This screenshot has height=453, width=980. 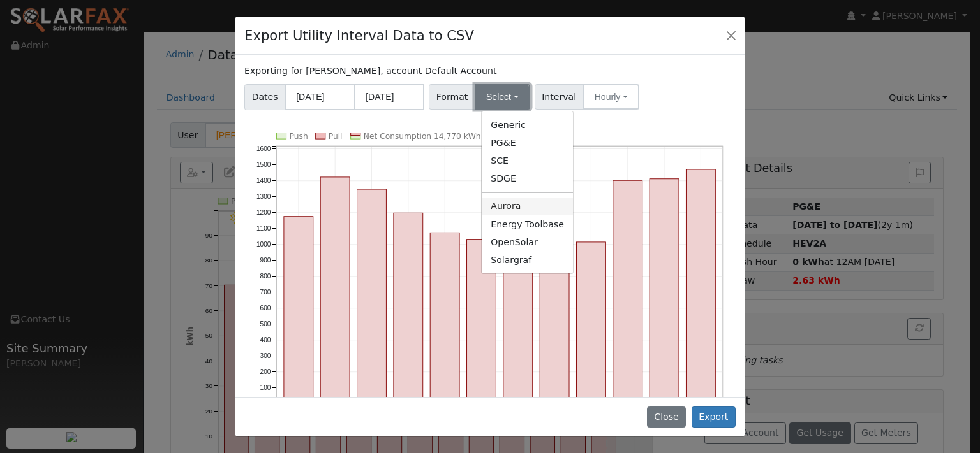 What do you see at coordinates (263, 149) in the screenshot?
I see `text: 1600` at bounding box center [263, 149].